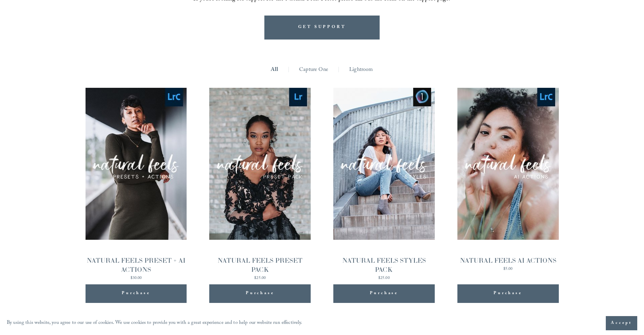 The height and width of the screenshot is (335, 644). Describe the element at coordinates (508, 269) in the screenshot. I see `div: $5.00` at that location.